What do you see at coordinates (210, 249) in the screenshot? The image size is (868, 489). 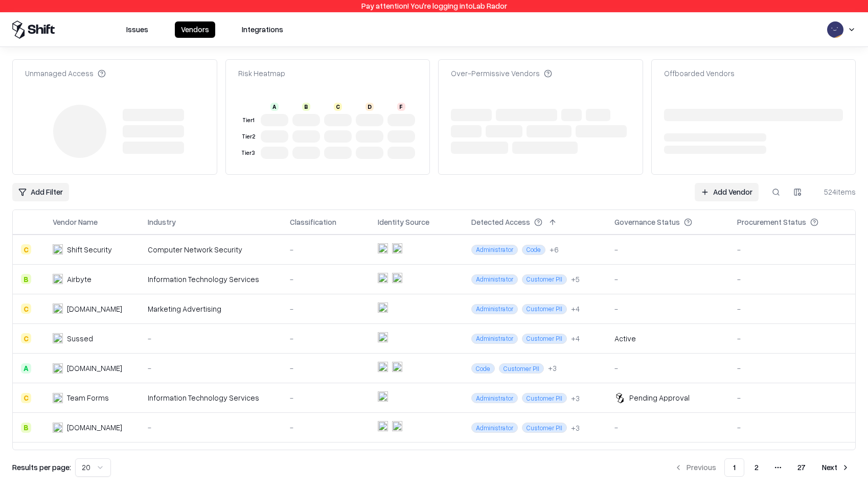 I see `div: Computer Network Security` at bounding box center [210, 249].